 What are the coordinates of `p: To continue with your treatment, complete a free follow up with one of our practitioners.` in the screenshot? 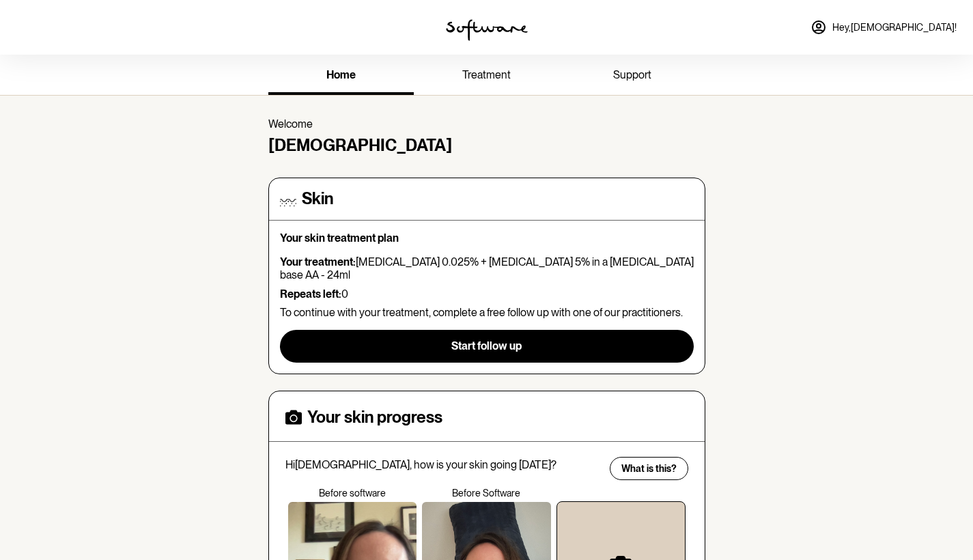 It's located at (487, 312).